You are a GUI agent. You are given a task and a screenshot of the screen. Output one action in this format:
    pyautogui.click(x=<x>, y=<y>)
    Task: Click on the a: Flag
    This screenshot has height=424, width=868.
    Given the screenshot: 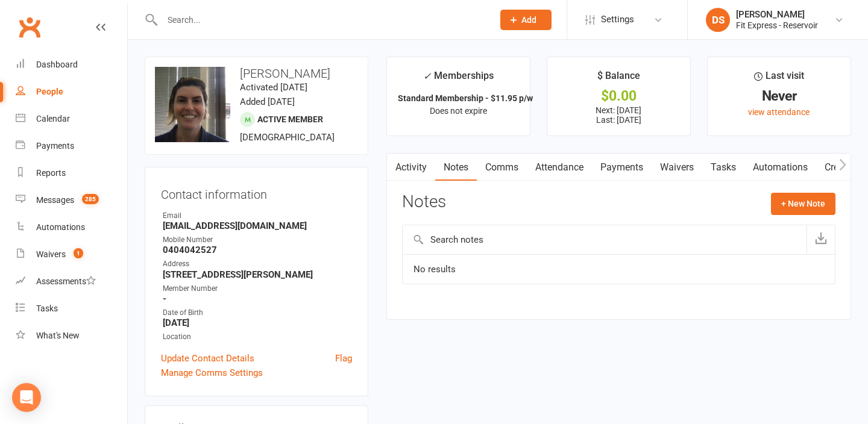 What is the action you would take?
    pyautogui.click(x=343, y=359)
    